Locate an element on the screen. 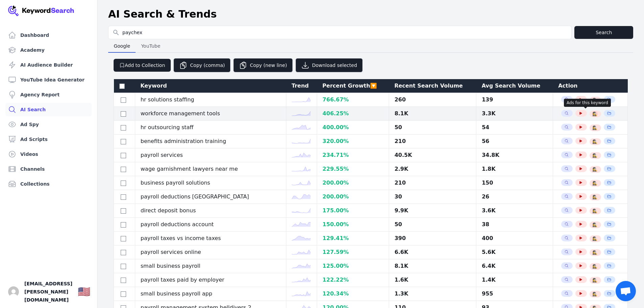 This screenshot has height=308, width=644. div: 400.00 % is located at coordinates (353, 127).